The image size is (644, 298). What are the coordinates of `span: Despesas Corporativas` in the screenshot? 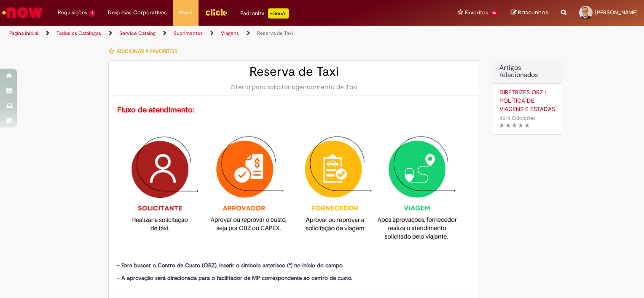 It's located at (137, 13).